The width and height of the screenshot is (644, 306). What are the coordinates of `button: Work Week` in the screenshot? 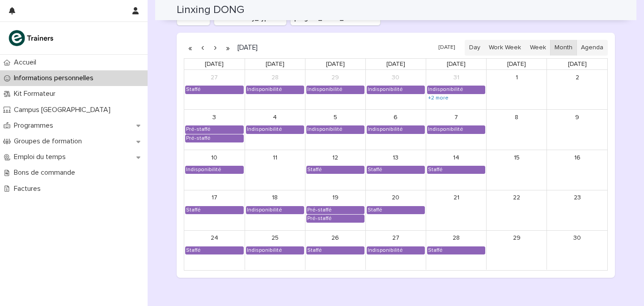 It's located at (505, 48).